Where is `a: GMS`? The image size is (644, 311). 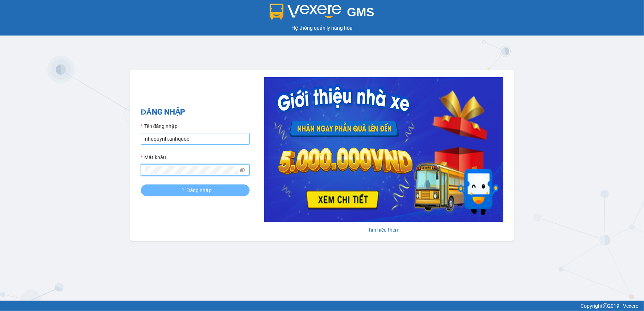 a: GMS is located at coordinates (322, 14).